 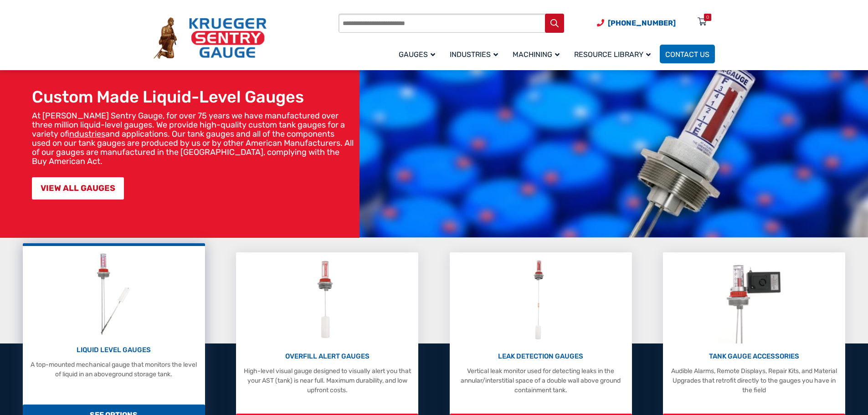 I want to click on a: Resource Library, so click(x=614, y=54).